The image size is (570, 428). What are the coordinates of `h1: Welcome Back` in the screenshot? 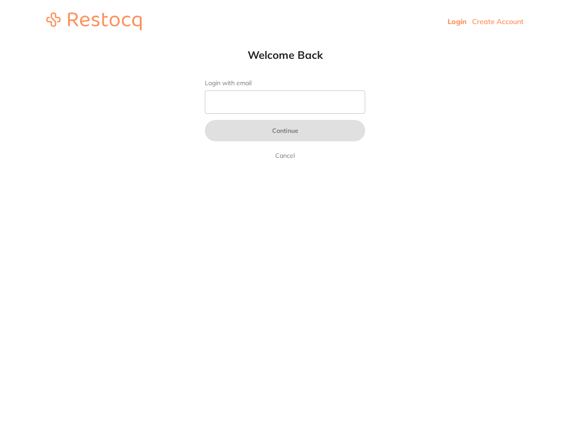 It's located at (285, 55).